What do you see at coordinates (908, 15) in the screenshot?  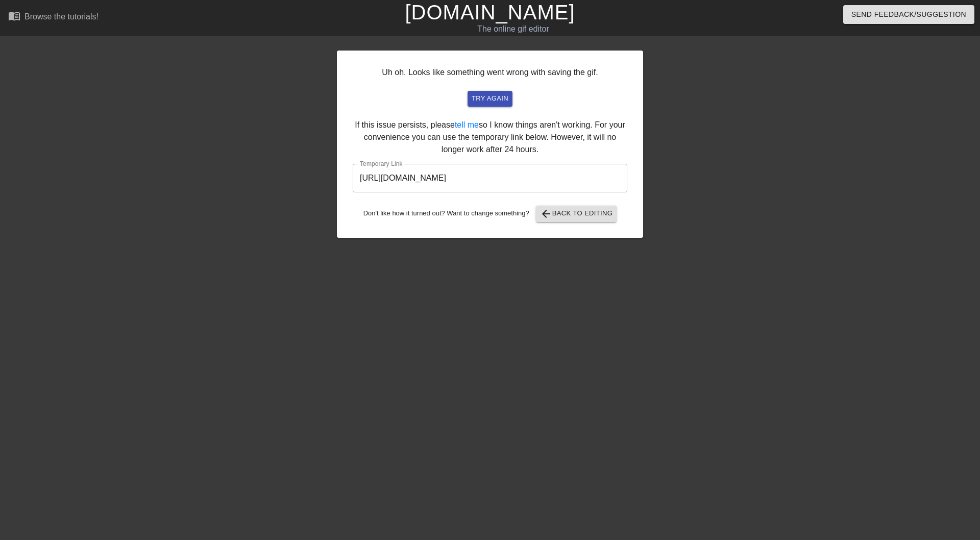 I see `span: Send Feedback/Suggestion` at bounding box center [908, 15].